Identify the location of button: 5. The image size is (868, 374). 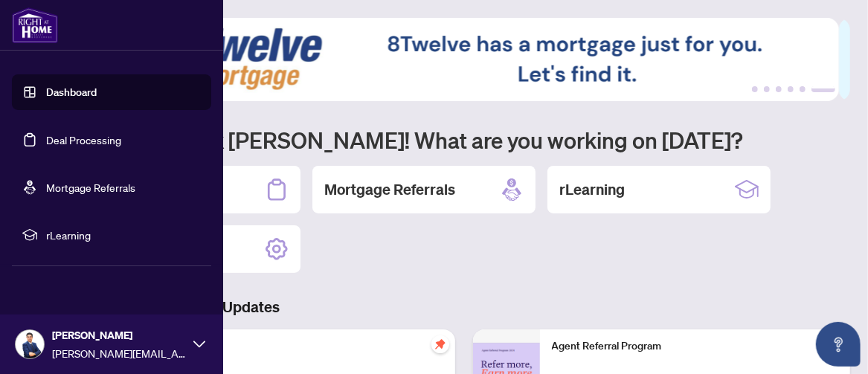
(803, 89).